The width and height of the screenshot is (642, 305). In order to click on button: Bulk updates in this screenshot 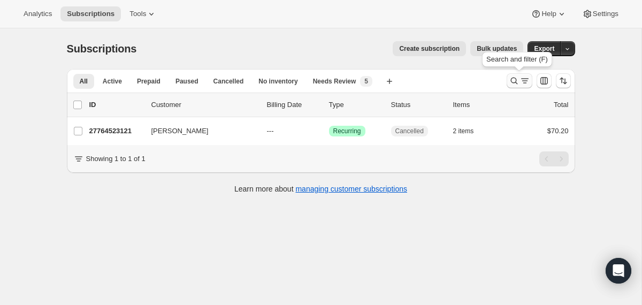, I will do `click(496, 49)`.